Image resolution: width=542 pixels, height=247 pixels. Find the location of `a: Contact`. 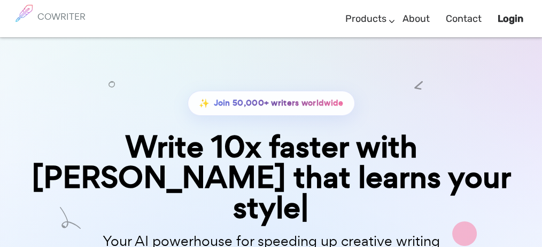

a: Contact is located at coordinates (463, 19).